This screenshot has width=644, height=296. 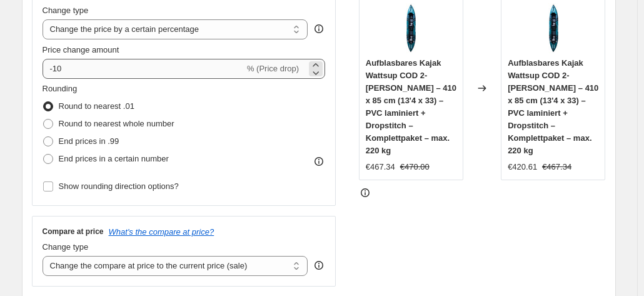 What do you see at coordinates (80, 50) in the screenshot?
I see `span: Price change amount` at bounding box center [80, 50].